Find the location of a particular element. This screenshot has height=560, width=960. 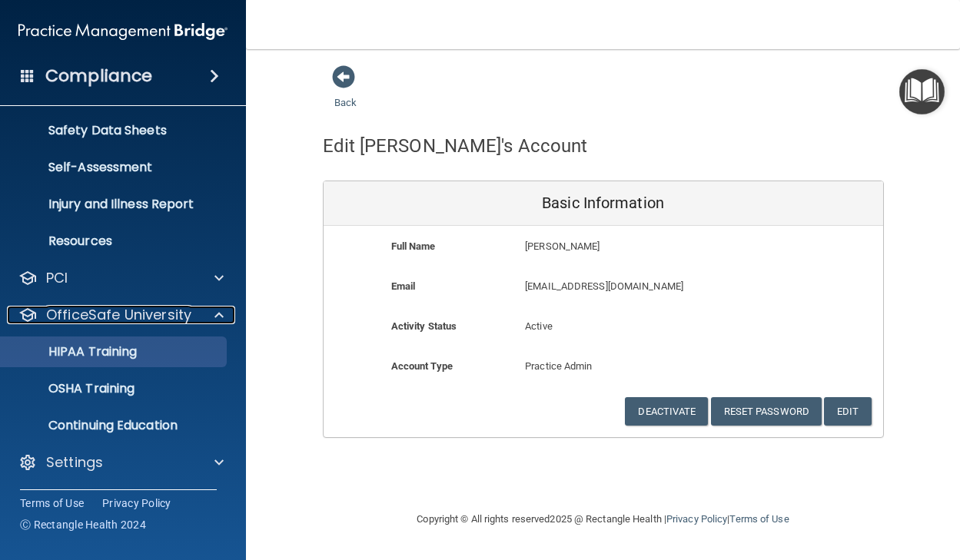

span: Ⓒ Rectangle Health 2024 is located at coordinates (83, 525).